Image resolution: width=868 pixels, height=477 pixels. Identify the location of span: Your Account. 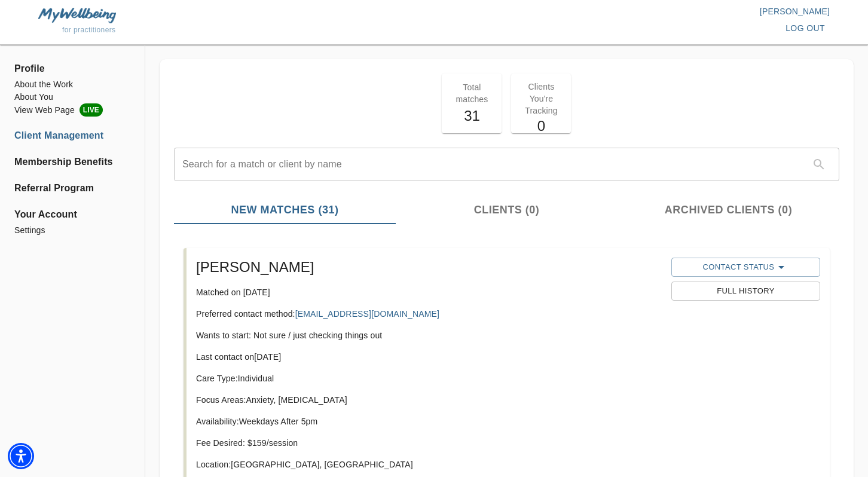
(72, 215).